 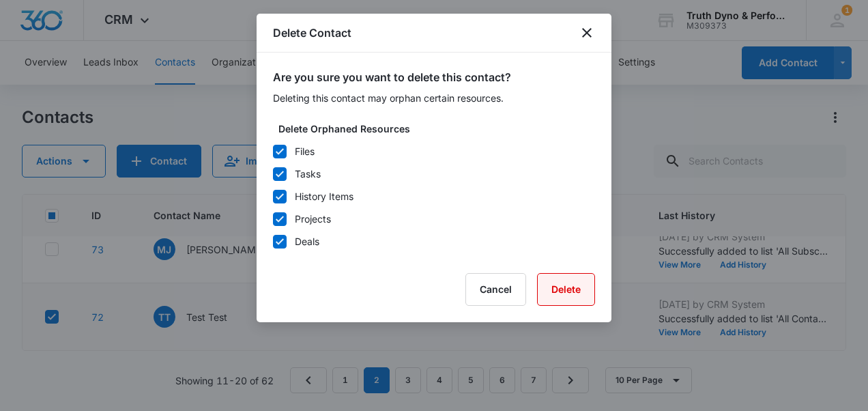 What do you see at coordinates (308, 173) in the screenshot?
I see `div: Tasks` at bounding box center [308, 173].